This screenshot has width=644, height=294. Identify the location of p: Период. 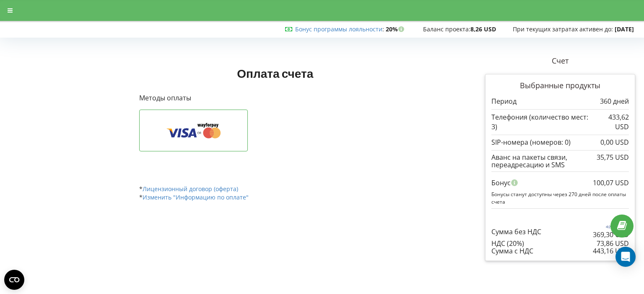
(504, 101).